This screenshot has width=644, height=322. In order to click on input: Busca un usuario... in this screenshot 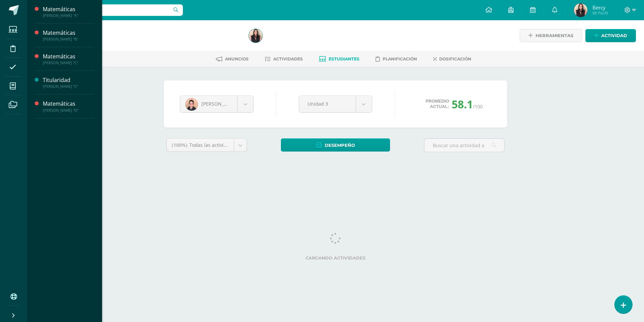, I will do `click(107, 11)`.